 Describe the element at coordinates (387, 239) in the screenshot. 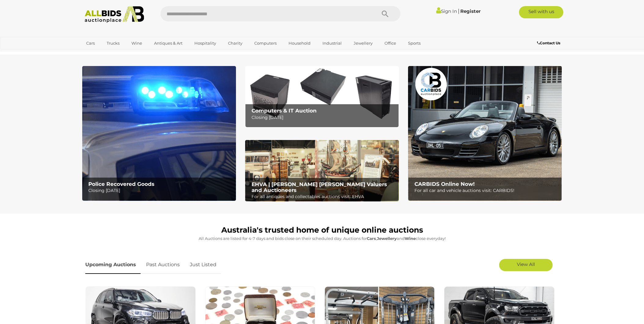

I see `strong: Jewellery` at that location.